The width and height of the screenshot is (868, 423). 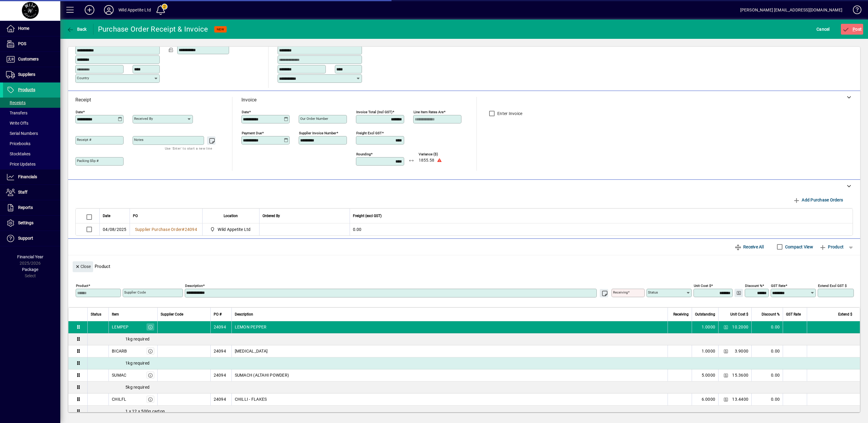 I want to click on mat-label: Rounding, so click(x=364, y=154).